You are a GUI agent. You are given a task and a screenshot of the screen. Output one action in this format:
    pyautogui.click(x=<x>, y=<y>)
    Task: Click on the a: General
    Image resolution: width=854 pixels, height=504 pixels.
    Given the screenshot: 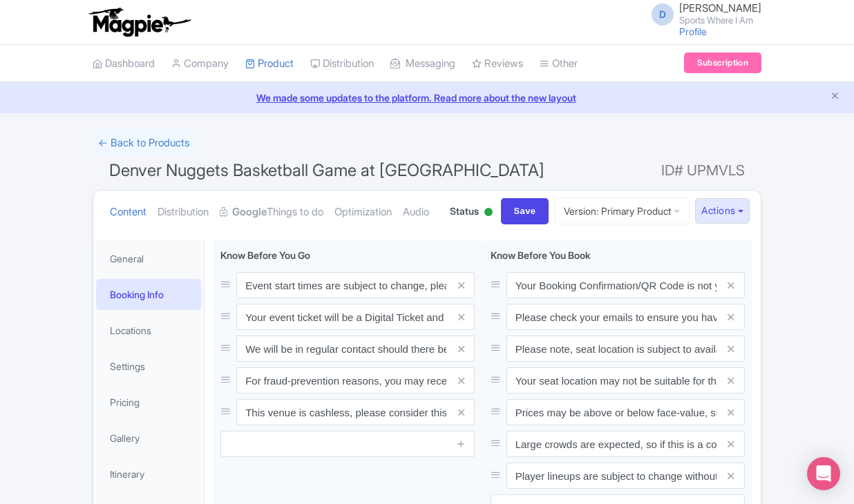 What is the action you would take?
    pyautogui.click(x=148, y=258)
    